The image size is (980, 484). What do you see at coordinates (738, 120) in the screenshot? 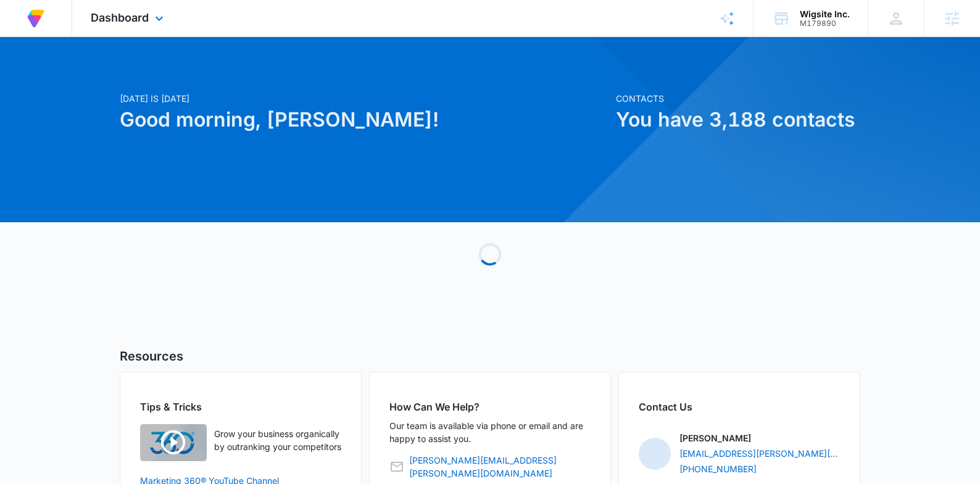
I see `h1: You have 3,188 contacts` at bounding box center [738, 120].